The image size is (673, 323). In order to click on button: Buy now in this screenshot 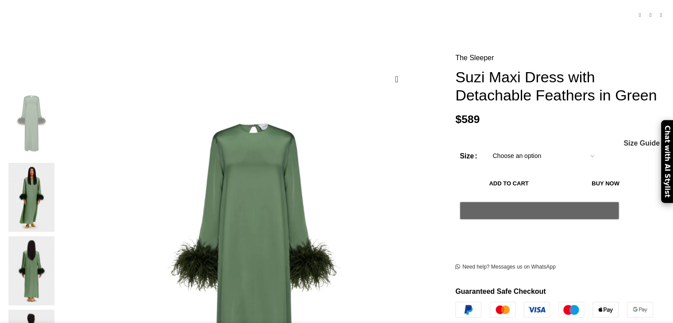, I will do `click(605, 183)`.